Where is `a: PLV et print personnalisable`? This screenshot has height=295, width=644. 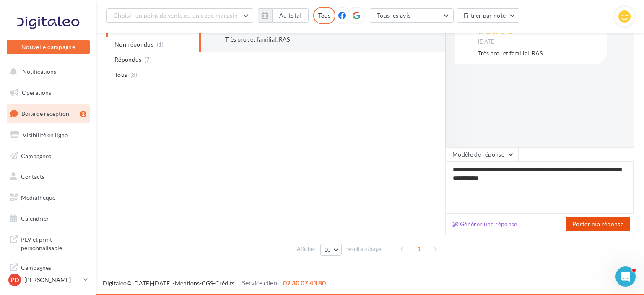 a: PLV et print personnalisable is located at coordinates (48, 243).